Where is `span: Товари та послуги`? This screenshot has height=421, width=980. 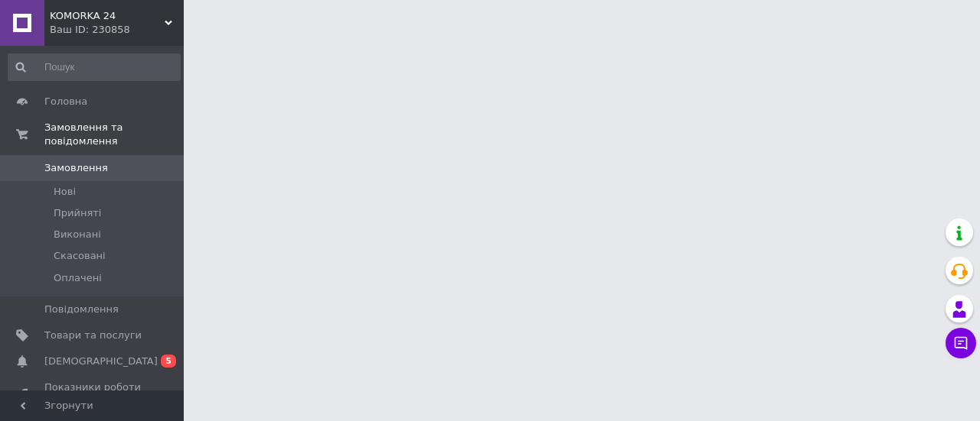 span: Товари та послуги is located at coordinates (92, 336).